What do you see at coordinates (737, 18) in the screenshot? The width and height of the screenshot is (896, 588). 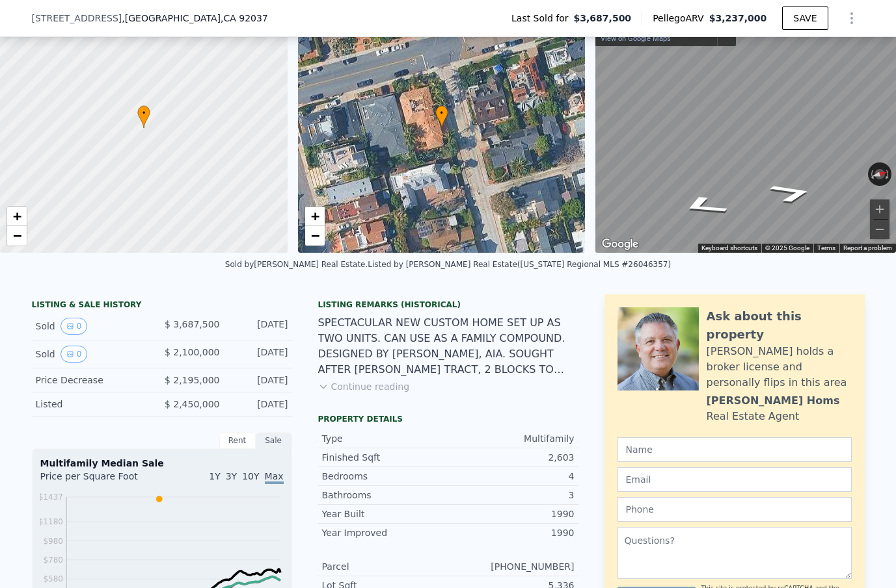 I see `span: $3,237,000` at bounding box center [737, 18].